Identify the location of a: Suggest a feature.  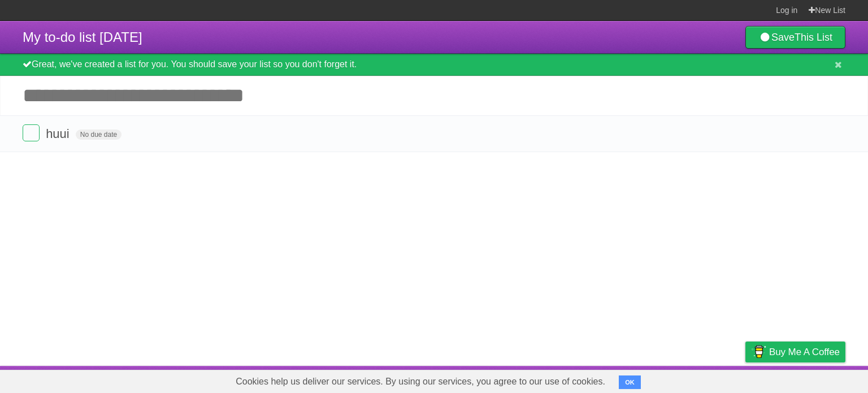
(810, 379).